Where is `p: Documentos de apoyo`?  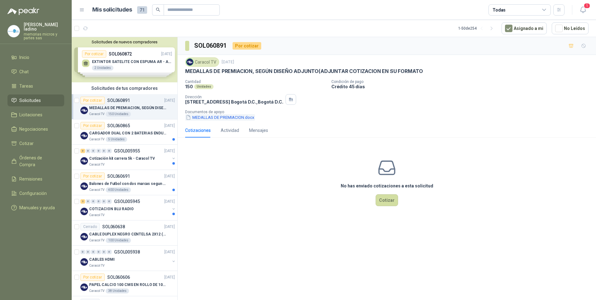
p: Documentos de apoyo is located at coordinates (390, 112).